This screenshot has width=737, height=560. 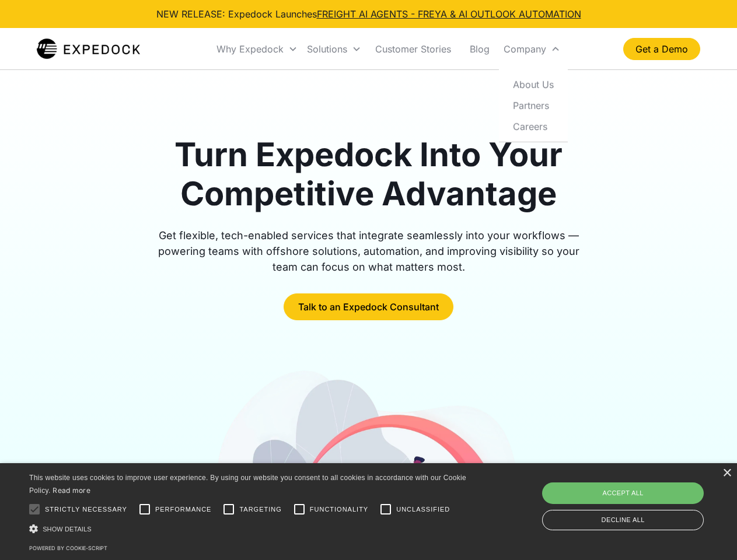 What do you see at coordinates (423, 509) in the screenshot?
I see `span: Unclassified` at bounding box center [423, 509].